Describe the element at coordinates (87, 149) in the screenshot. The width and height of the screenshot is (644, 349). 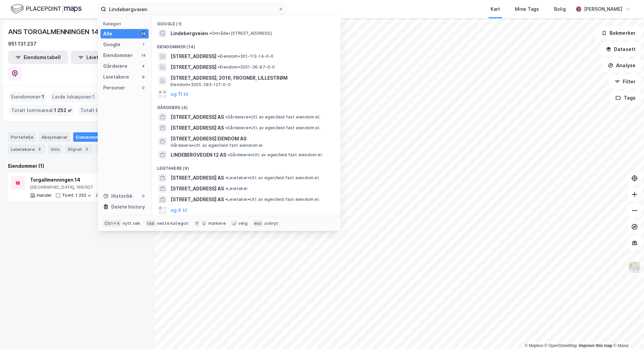
I see `div: 3` at that location.